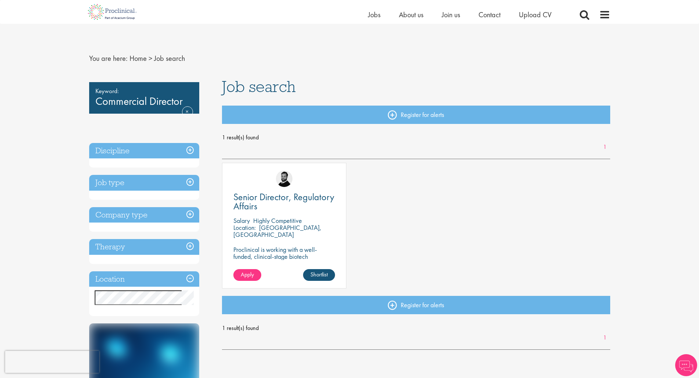 This screenshot has width=699, height=378. Describe the element at coordinates (489, 15) in the screenshot. I see `span: Contact` at that location.